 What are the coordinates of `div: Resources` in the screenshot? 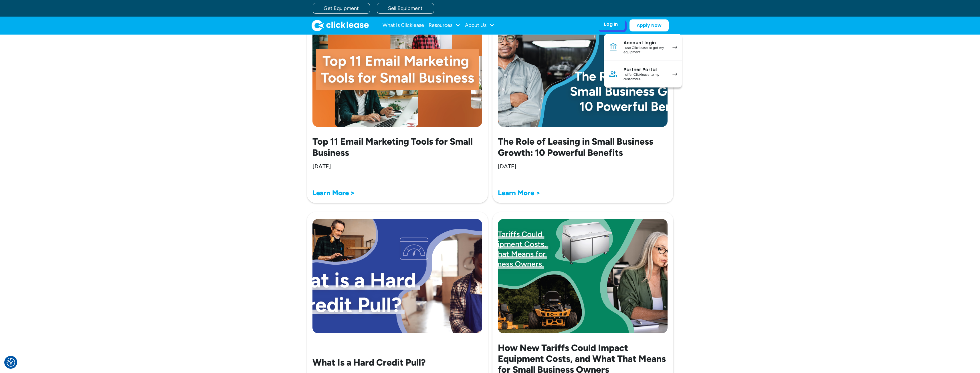 It's located at (445, 25).